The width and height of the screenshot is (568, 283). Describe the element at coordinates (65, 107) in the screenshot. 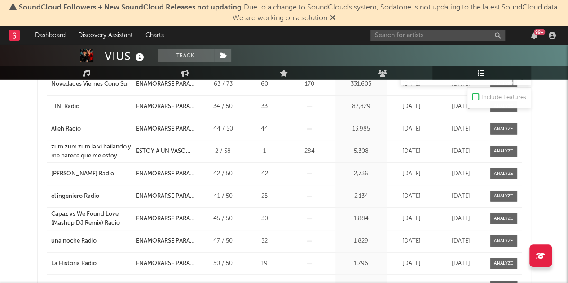

I see `div: TINI Radio` at that location.